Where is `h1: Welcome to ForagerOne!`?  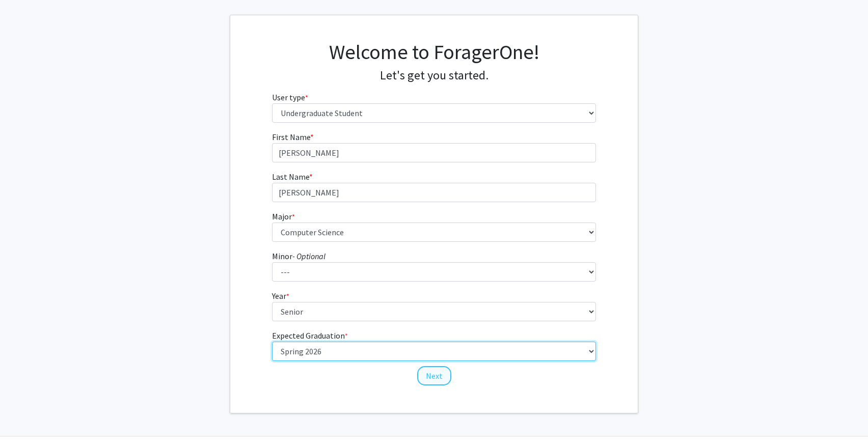 h1: Welcome to ForagerOne! is located at coordinates (434, 52).